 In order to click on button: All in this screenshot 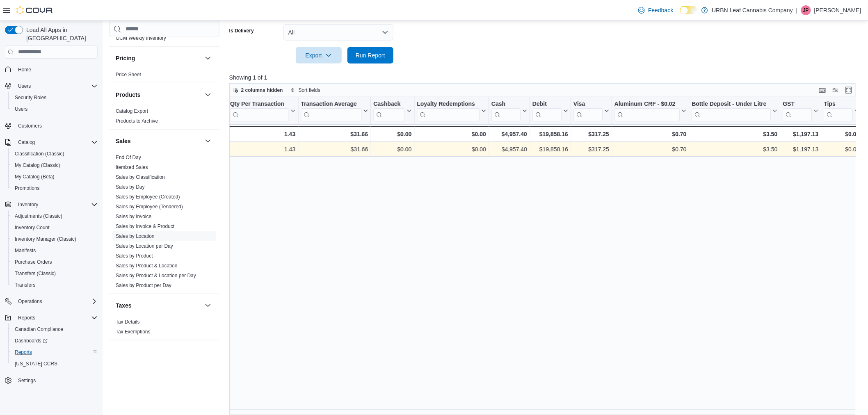, I will do `click(339, 32)`.